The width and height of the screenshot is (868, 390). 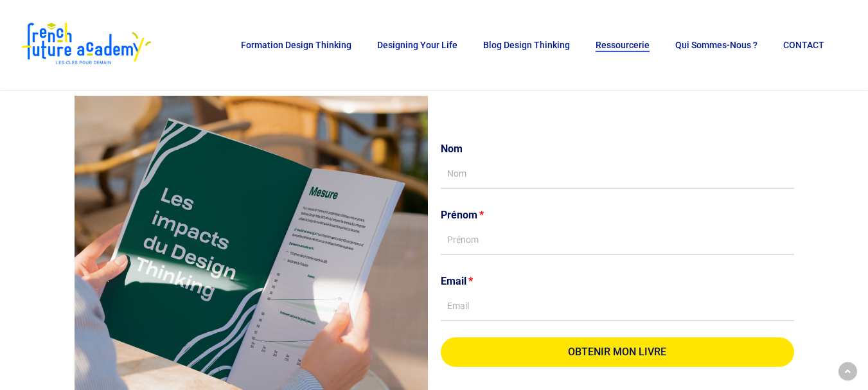 What do you see at coordinates (452, 149) in the screenshot?
I see `label: Nom` at bounding box center [452, 149].